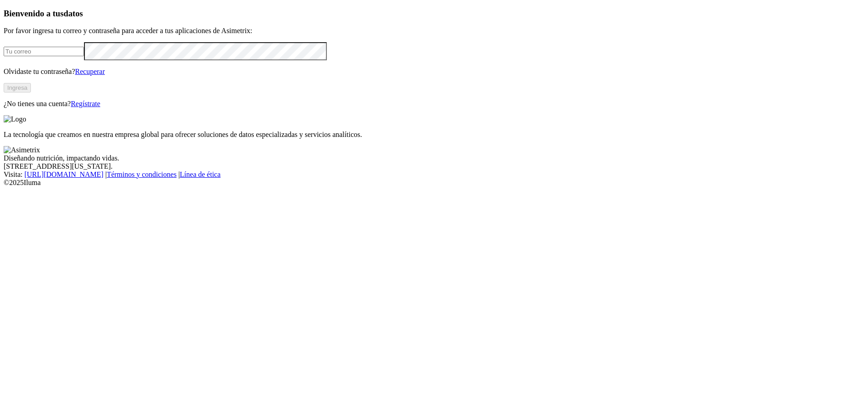  What do you see at coordinates (200, 174) in the screenshot?
I see `a: Línea de ética` at bounding box center [200, 174].